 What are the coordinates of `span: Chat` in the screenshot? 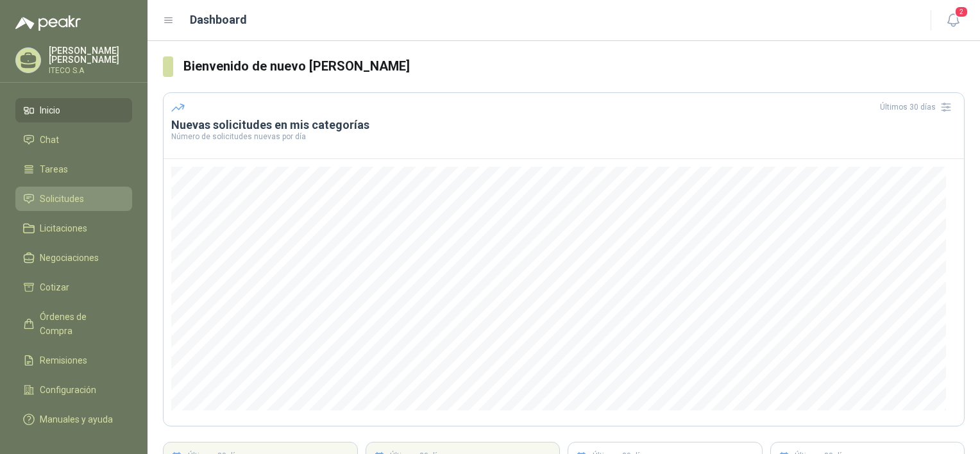 It's located at (49, 140).